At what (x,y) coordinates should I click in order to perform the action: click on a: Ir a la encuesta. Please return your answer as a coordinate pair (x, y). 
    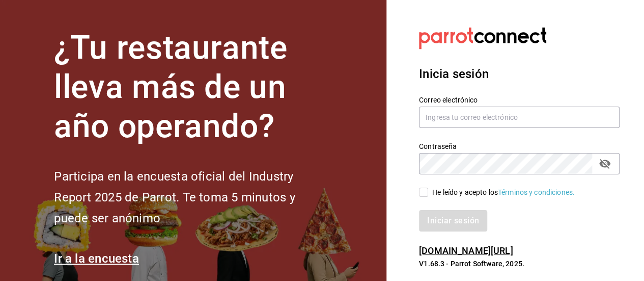
    Looking at the image, I should click on (96, 258).